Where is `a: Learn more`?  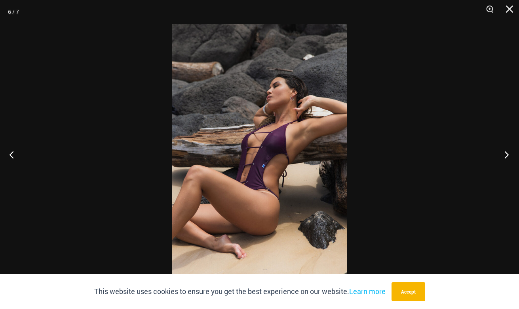 a: Learn more is located at coordinates (367, 292).